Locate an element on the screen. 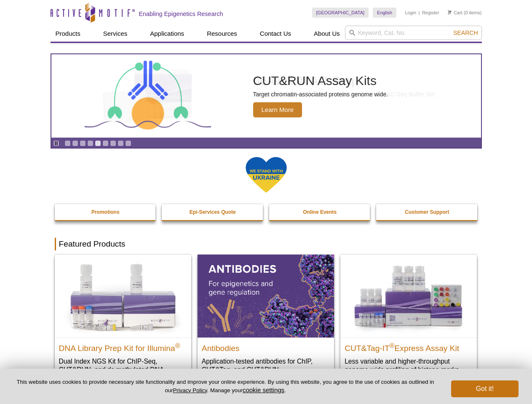 Image resolution: width=532 pixels, height=404 pixels. a: Go to slide 8 is located at coordinates (121, 143).